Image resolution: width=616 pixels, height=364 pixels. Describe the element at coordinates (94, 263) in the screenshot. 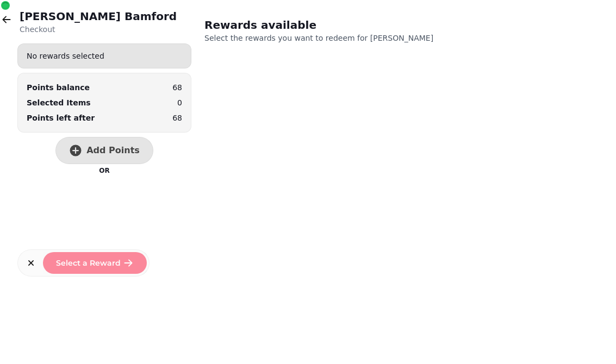

I see `button: Select a Reward` at that location.